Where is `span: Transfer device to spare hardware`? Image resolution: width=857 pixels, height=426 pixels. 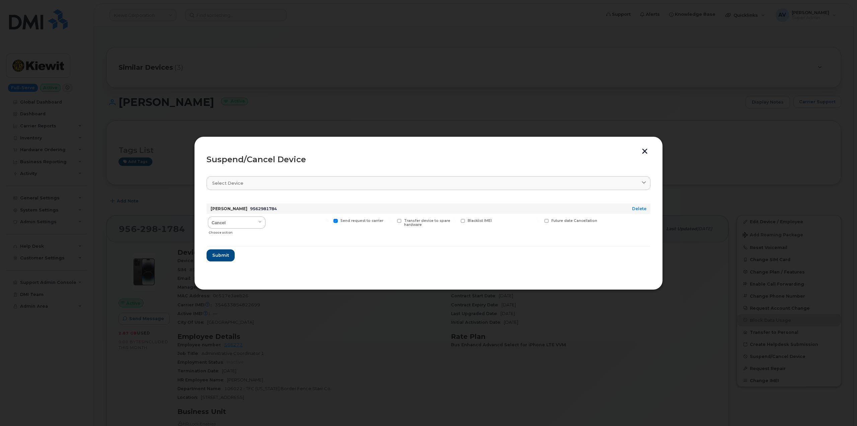 span: Transfer device to spare hardware is located at coordinates (427, 223).